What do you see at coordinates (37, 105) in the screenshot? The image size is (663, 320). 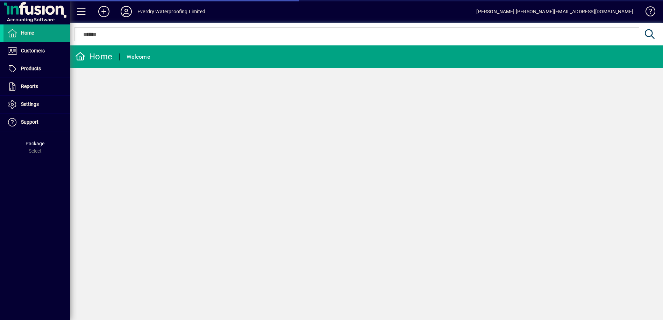 I see `a: Settings` at bounding box center [37, 105].